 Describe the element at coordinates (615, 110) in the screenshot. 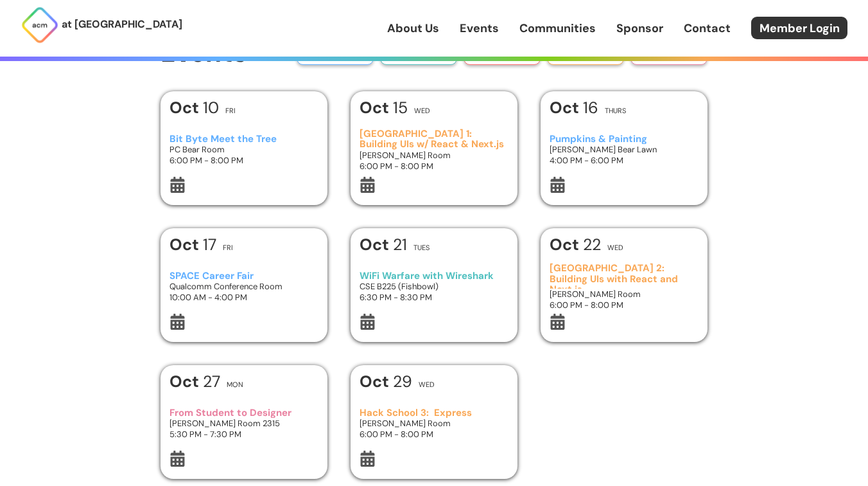

I see `h2: Thurs` at that location.